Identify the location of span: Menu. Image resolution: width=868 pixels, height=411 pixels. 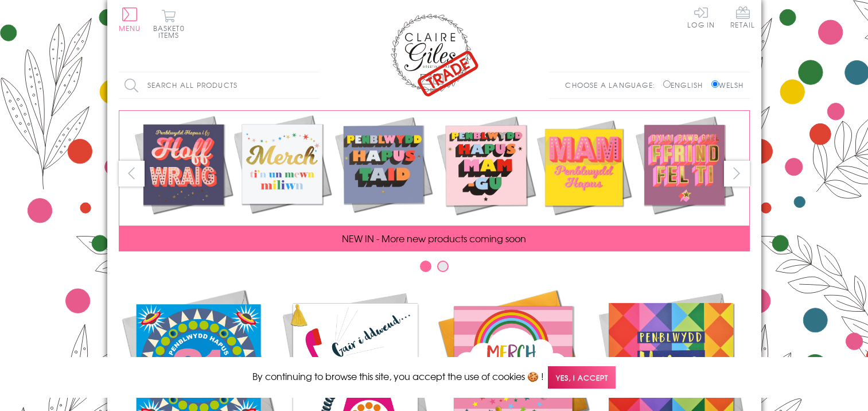
(129, 28).